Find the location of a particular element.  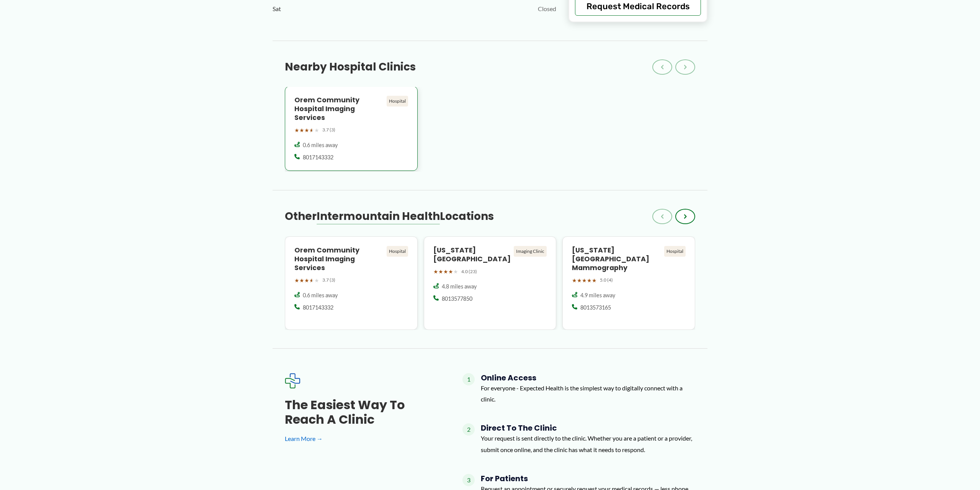

p: For everyone - Expected Health is the simplest way to digitally connect with a clinic. is located at coordinates (589, 393).